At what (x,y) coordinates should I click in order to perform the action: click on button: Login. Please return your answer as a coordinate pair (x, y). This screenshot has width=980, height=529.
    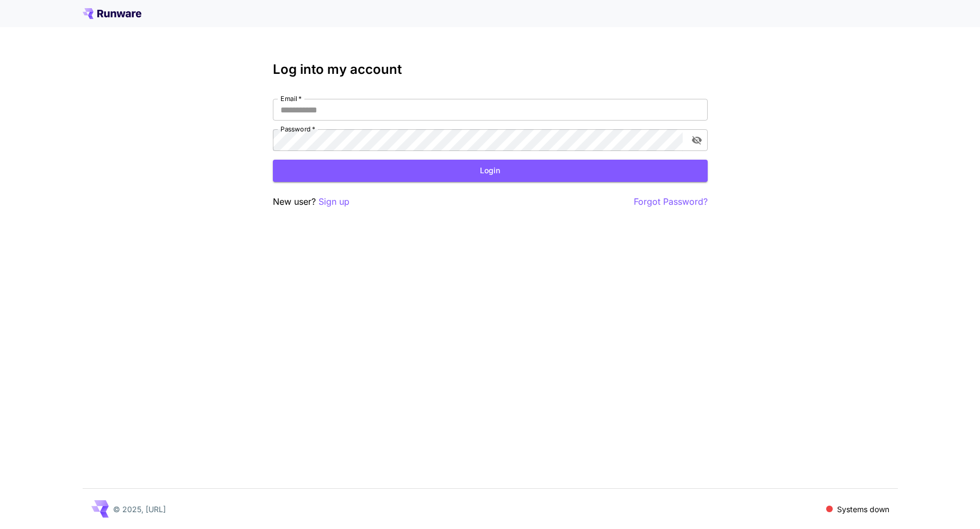
    Looking at the image, I should click on (490, 171).